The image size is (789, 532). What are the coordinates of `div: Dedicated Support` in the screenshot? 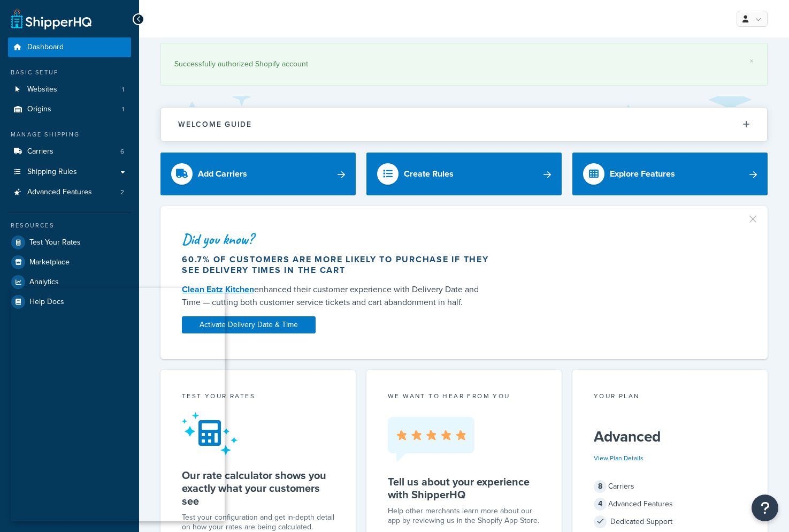 It's located at (670, 522).